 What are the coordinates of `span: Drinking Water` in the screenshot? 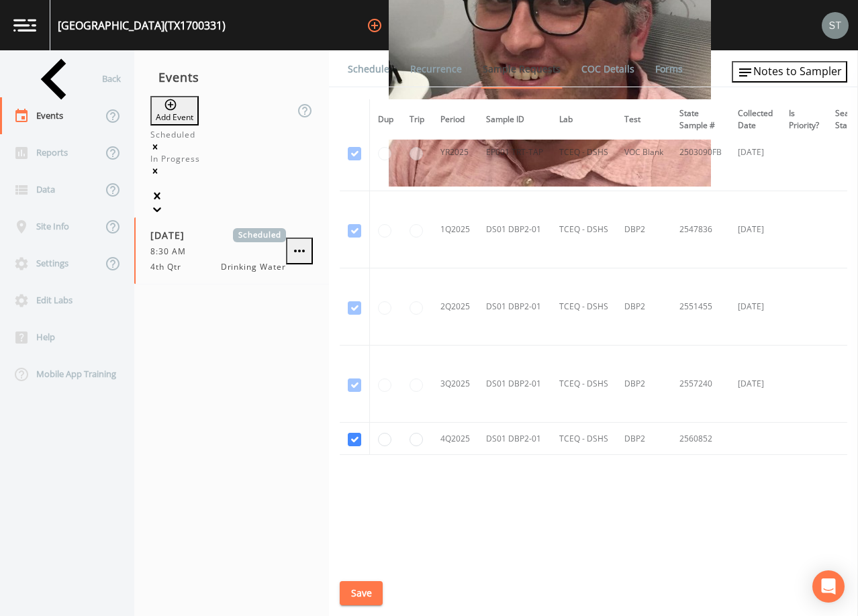 It's located at (253, 267).